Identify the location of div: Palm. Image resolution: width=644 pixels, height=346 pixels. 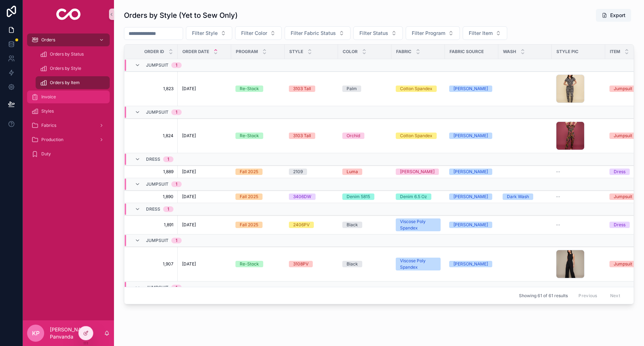
(352, 89).